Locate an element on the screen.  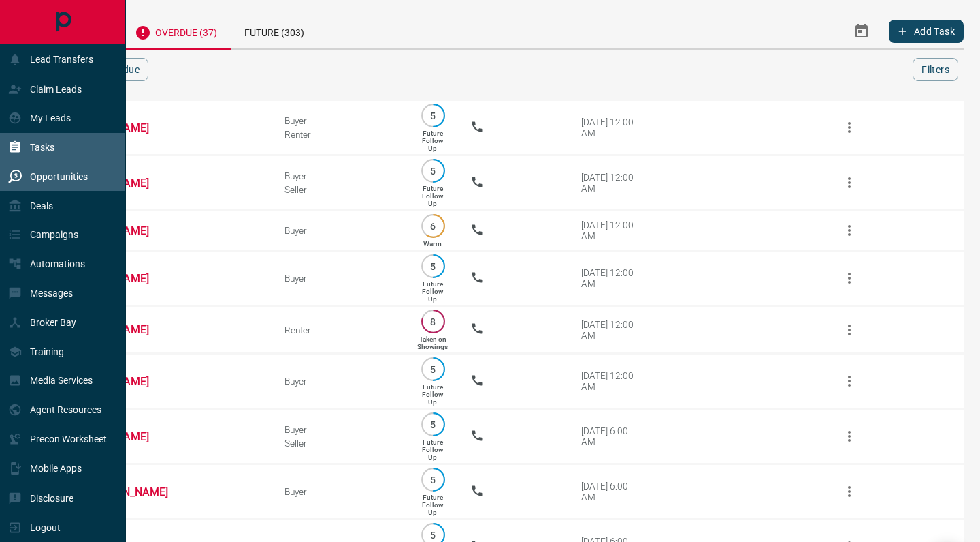
div: Future (303) is located at coordinates (275, 30).